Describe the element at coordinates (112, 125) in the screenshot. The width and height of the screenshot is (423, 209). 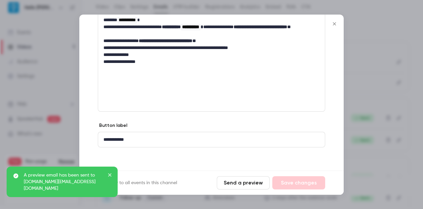
I see `label: Button label` at that location.